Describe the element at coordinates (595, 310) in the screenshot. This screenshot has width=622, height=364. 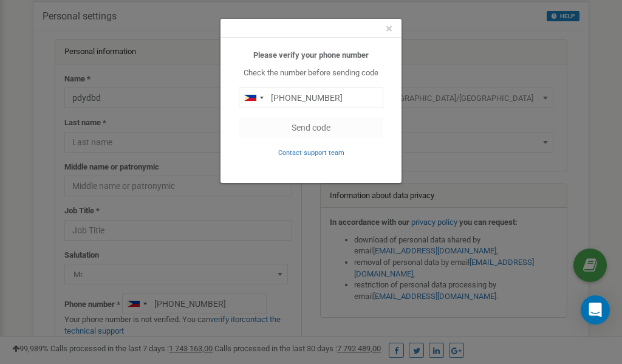
I see `div: Open Intercom Messenger` at that location.